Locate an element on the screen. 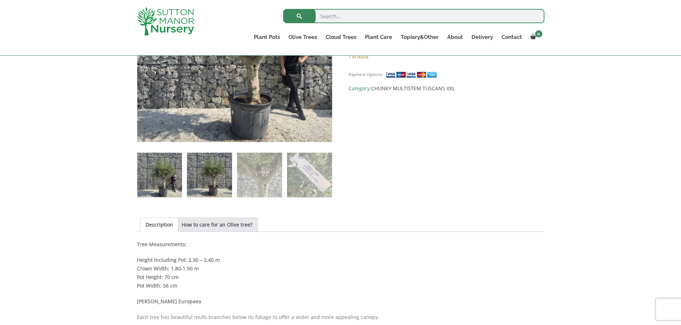 The width and height of the screenshot is (681, 325). b: Tree Measurements: is located at coordinates (161, 244).